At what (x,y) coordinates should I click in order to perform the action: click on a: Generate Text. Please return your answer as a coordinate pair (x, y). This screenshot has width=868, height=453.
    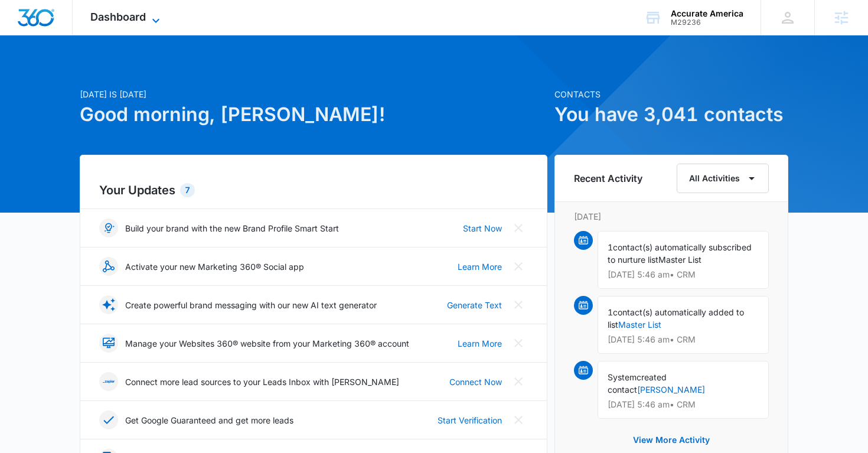
    Looking at the image, I should click on (474, 305).